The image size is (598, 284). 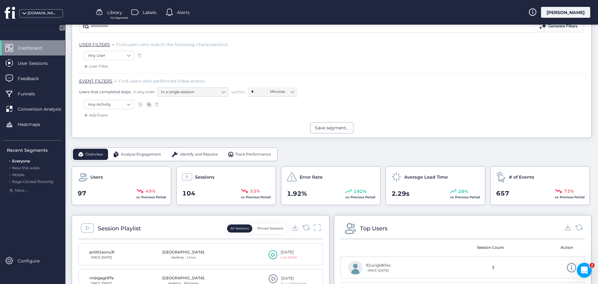 I want to click on div: Save segment..., so click(x=331, y=128).